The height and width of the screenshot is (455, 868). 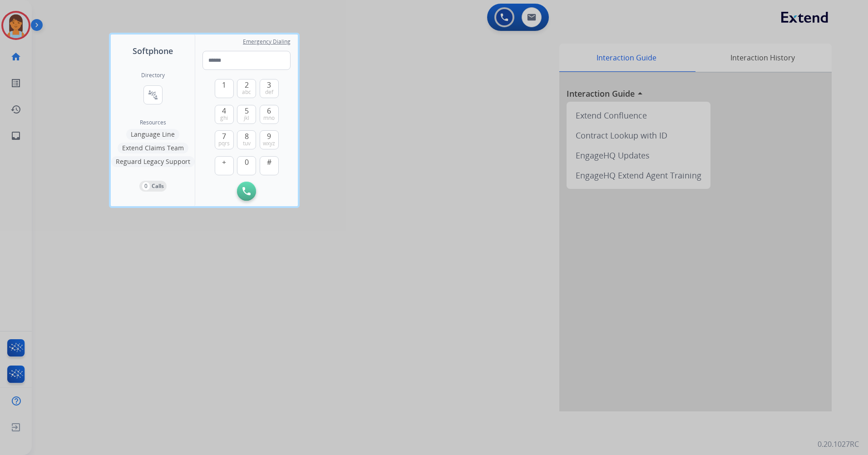 What do you see at coordinates (269, 85) in the screenshot?
I see `span: 3` at bounding box center [269, 85].